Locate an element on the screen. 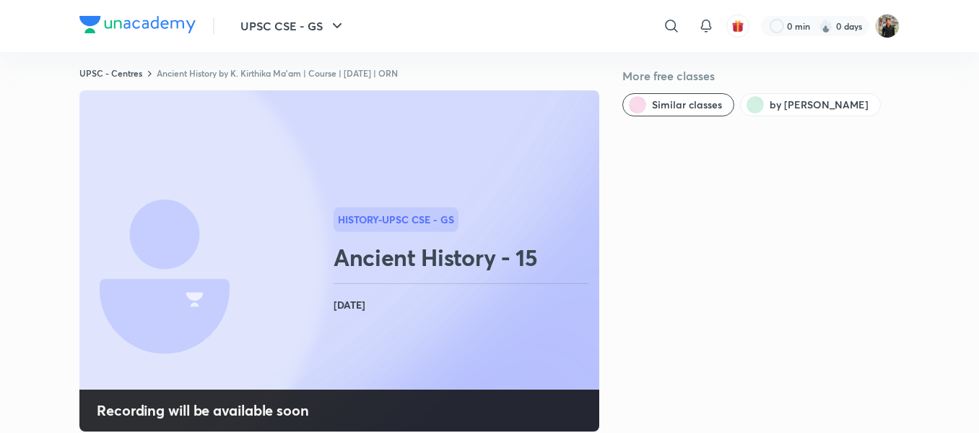 The width and height of the screenshot is (979, 433). button: by K Kirthika is located at coordinates (810, 105).